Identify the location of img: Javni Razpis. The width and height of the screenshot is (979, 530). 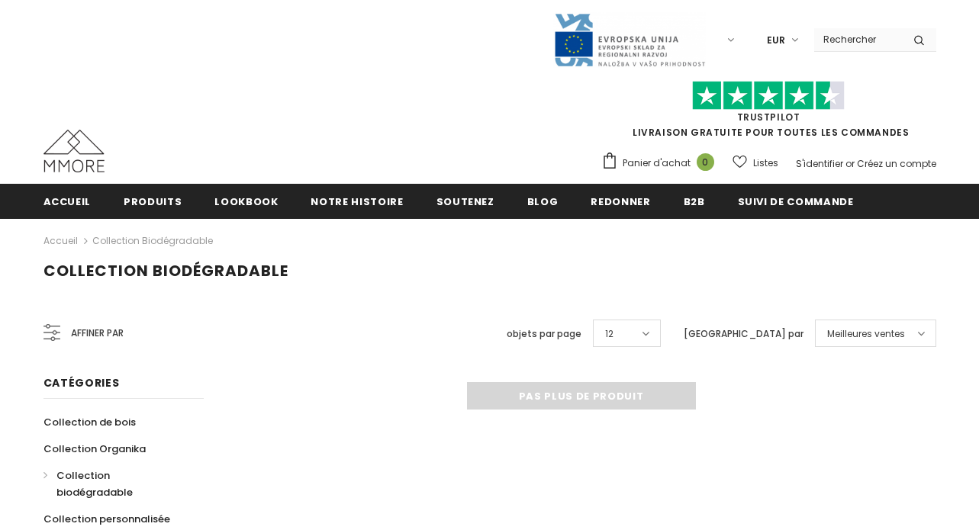
(629, 40).